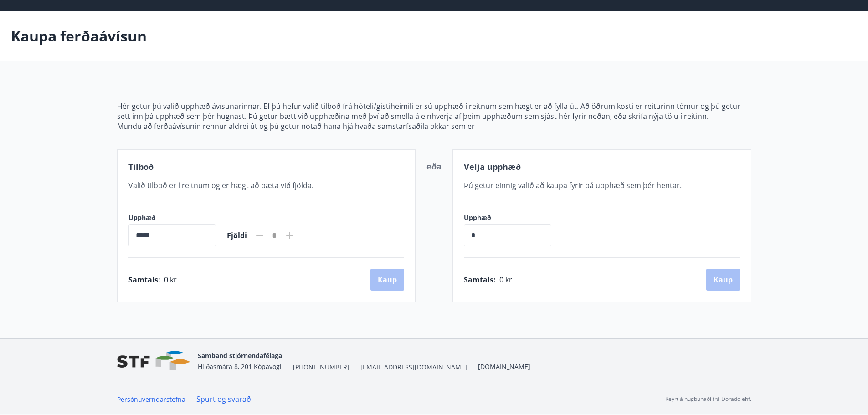 This screenshot has width=868, height=415. What do you see at coordinates (79, 36) in the screenshot?
I see `p: Kaupa ferðaávísun` at bounding box center [79, 36].